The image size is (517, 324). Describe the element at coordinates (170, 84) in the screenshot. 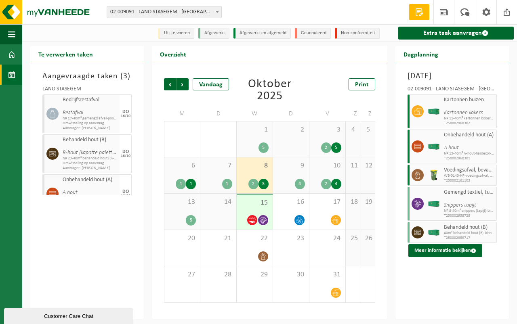

I see `span: Vorige` at that location.